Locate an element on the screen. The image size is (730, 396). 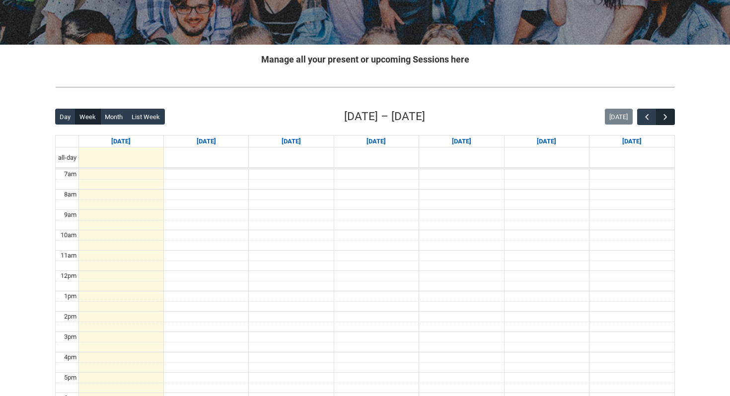
button: Week is located at coordinates (88, 117).